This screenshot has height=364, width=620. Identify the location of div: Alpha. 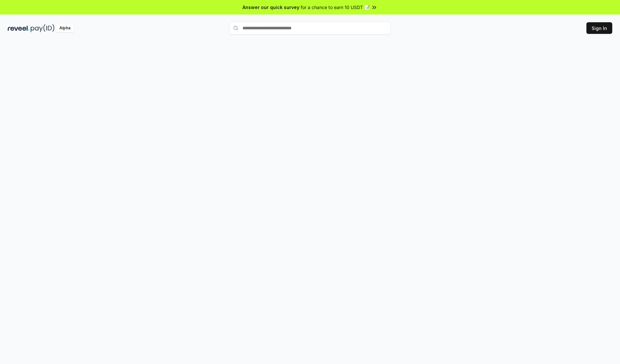
(65, 28).